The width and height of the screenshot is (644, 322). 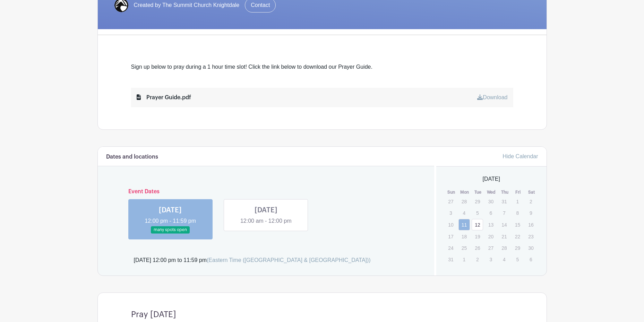 What do you see at coordinates (478, 192) in the screenshot?
I see `th: Tue` at bounding box center [478, 192].